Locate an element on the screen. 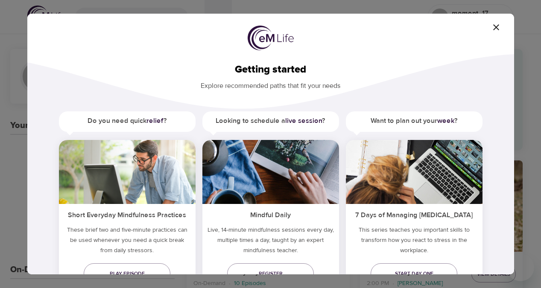  p: Explore recommended paths that fit your needs is located at coordinates (271, 83).